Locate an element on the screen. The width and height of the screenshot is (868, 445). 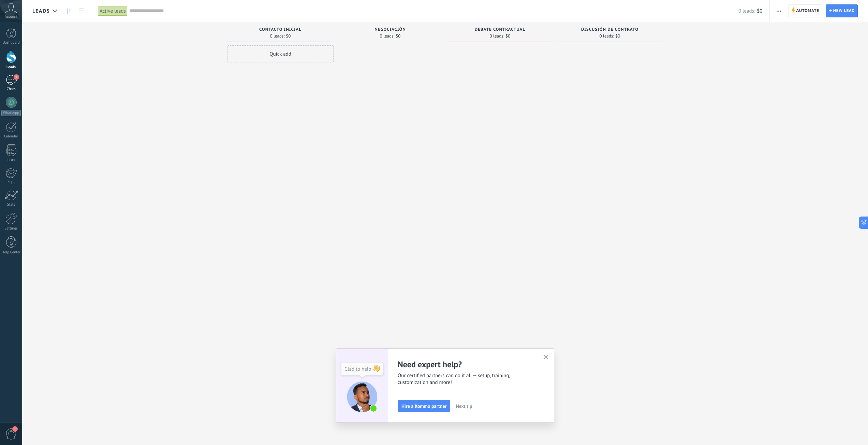
div: Leads is located at coordinates (11, 67).